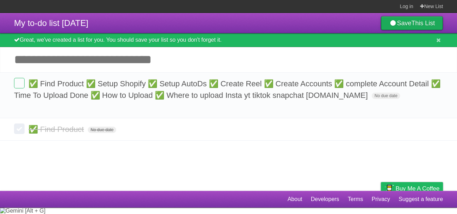  Describe the element at coordinates (417, 188) in the screenshot. I see `span: Buy me a coffee` at that location.